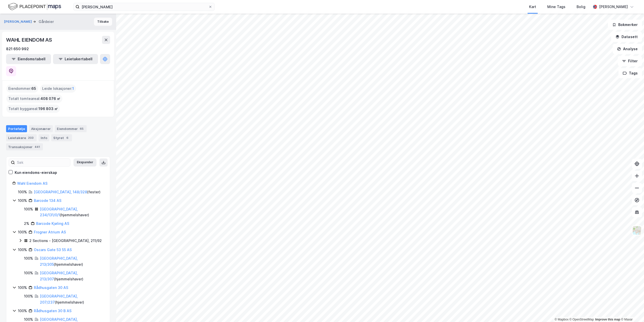  Describe the element at coordinates (556, 7) in the screenshot. I see `div: Mine Tags` at that location.